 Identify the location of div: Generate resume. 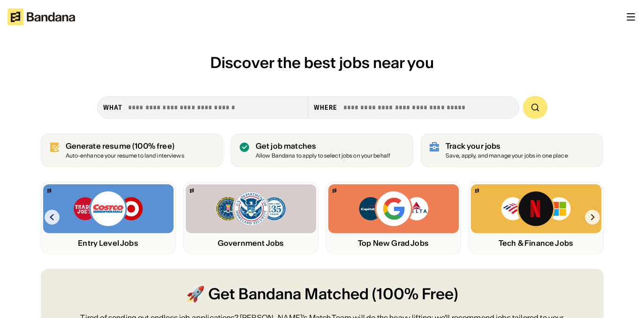
(125, 146).